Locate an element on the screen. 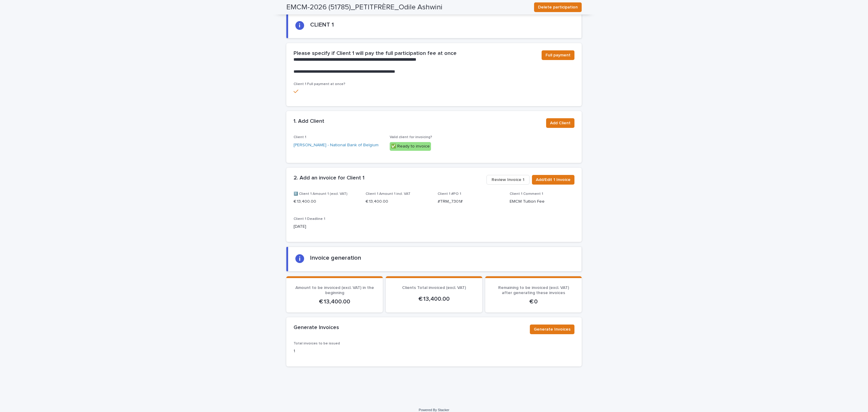  button: Delete participation is located at coordinates (558, 7).